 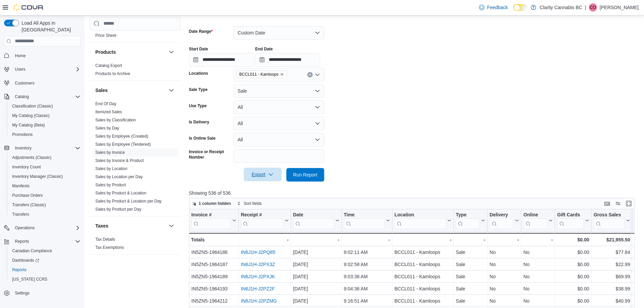 What do you see at coordinates (45, 279) in the screenshot?
I see `span: Washington CCRS` at bounding box center [45, 279].